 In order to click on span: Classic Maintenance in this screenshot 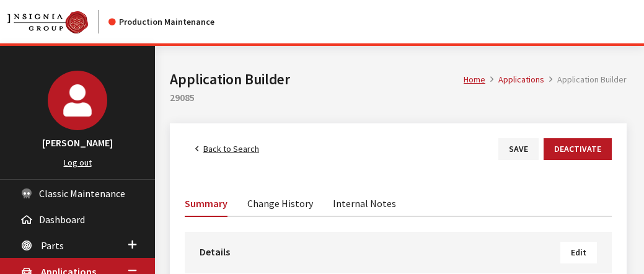, I will do `click(82, 193)`.